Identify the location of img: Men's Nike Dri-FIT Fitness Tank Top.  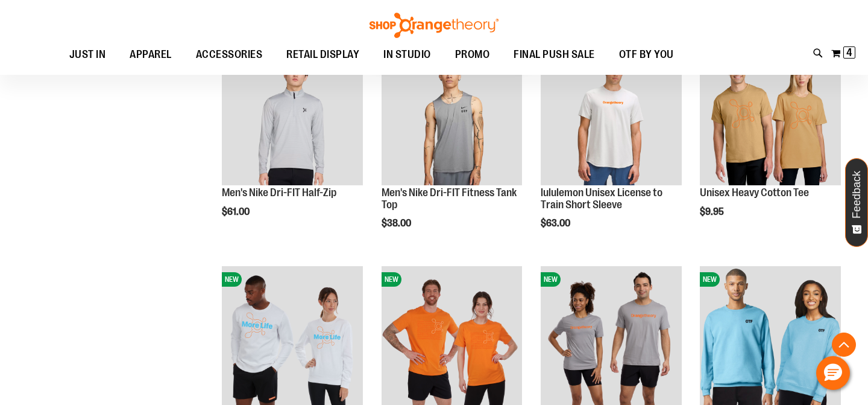
(452, 115).